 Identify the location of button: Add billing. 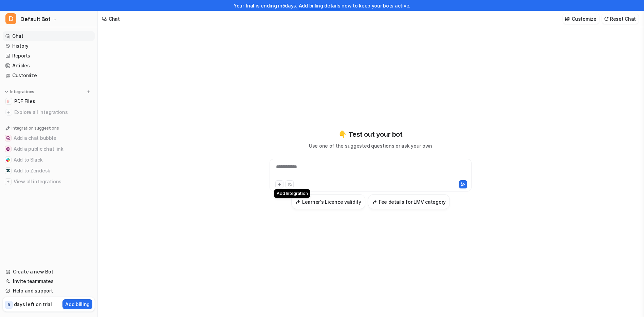
(78, 304).